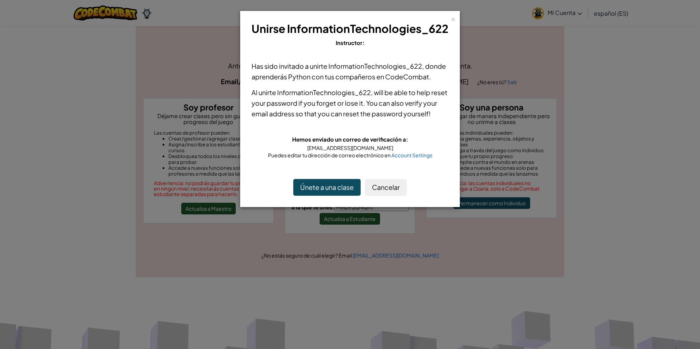 The height and width of the screenshot is (349, 700). I want to click on span: Has sido invitado a unirte, so click(290, 66).